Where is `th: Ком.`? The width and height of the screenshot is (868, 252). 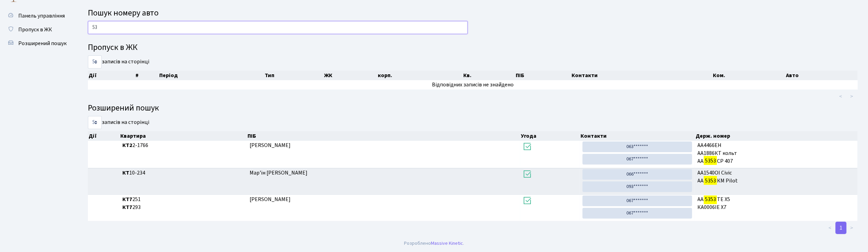 th: Ком. is located at coordinates (749, 75).